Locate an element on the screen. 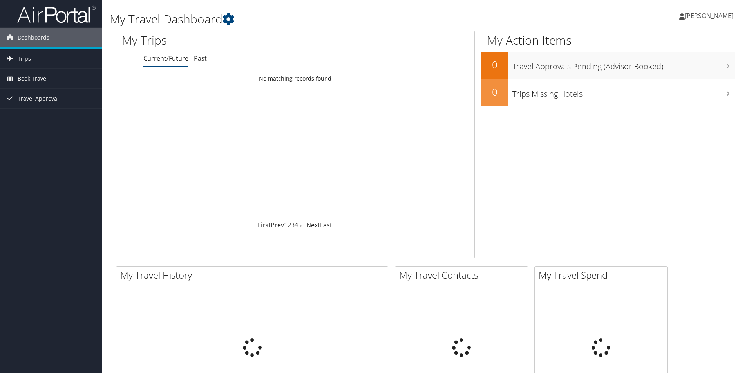  h1: My Travel Dashboard is located at coordinates (320, 19).